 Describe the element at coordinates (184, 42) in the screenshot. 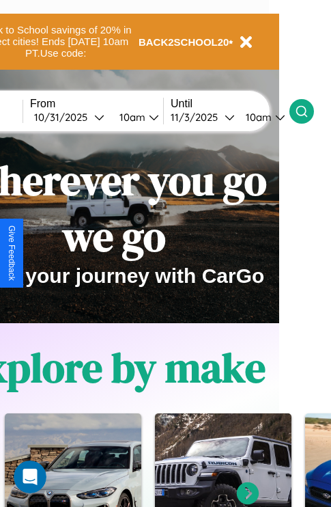

I see `b: BACK2SCHOOL20` at that location.